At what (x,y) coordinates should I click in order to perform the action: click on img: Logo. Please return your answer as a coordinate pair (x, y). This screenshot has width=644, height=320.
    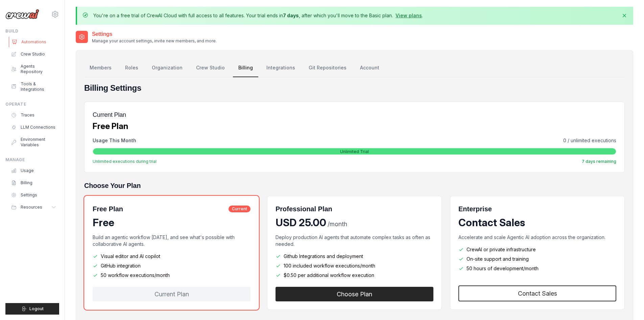
    Looking at the image, I should click on (22, 14).